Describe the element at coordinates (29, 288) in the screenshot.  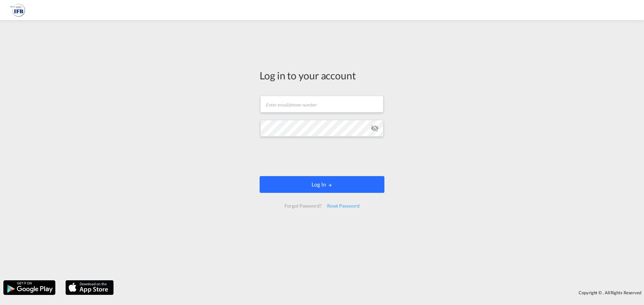
I see `img: google.png` at that location.